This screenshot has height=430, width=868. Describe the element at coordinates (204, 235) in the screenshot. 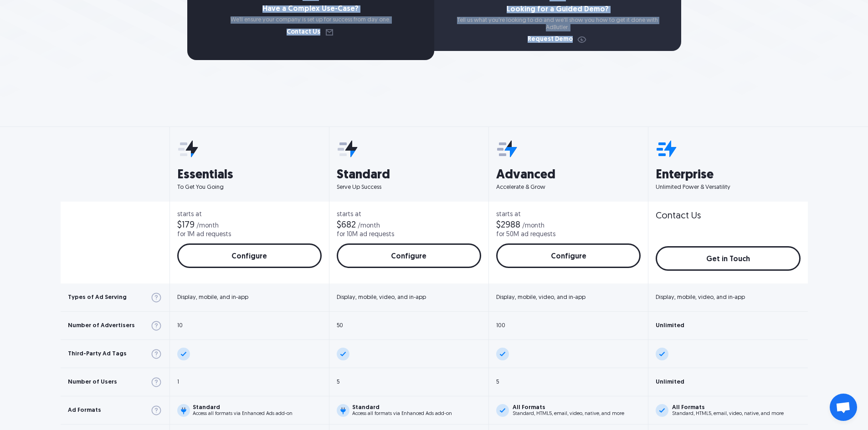

I see `div: for 1M ad requests` at that location.